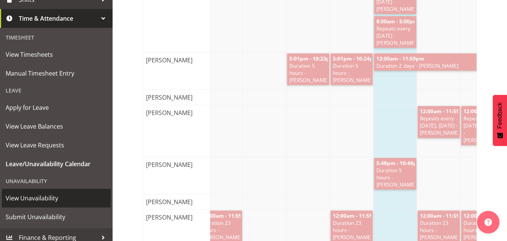  I want to click on img: help-xxl-2.png, so click(488, 222).